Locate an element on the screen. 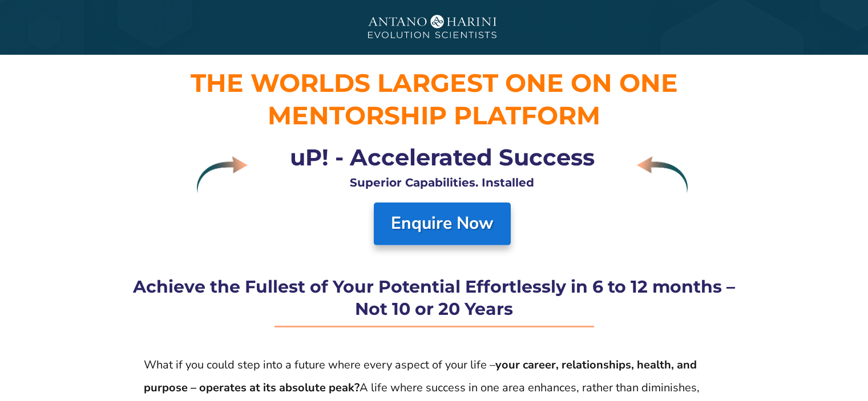 The height and width of the screenshot is (401, 868). img: A&H_Ev png is located at coordinates (434, 27).